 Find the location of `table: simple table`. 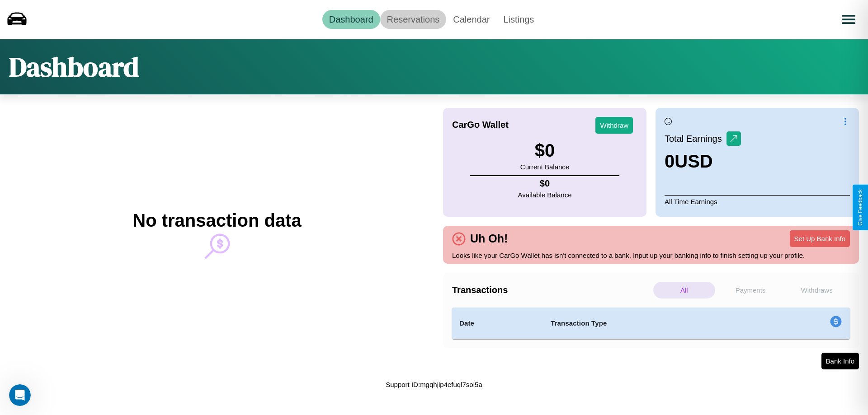

table: simple table is located at coordinates (651, 323).